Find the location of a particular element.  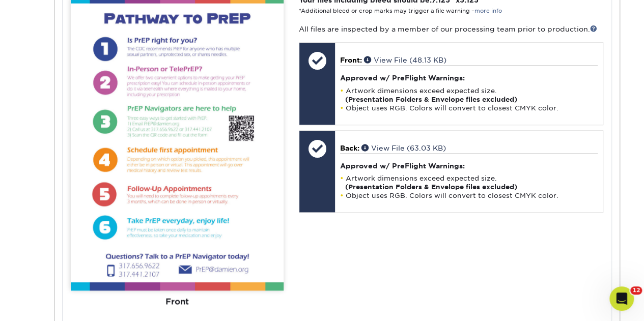

small: *Additional bleed or crop marks may trigger a file warning – is located at coordinates (400, 11).